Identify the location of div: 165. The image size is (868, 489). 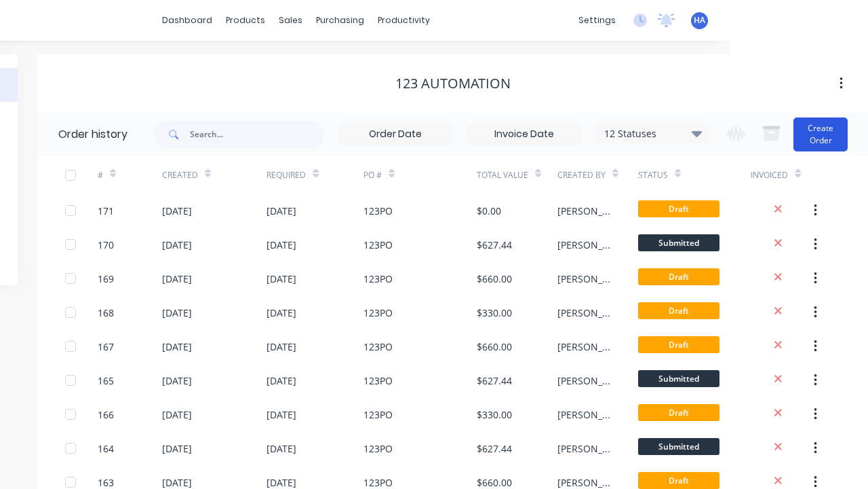
(106, 380).